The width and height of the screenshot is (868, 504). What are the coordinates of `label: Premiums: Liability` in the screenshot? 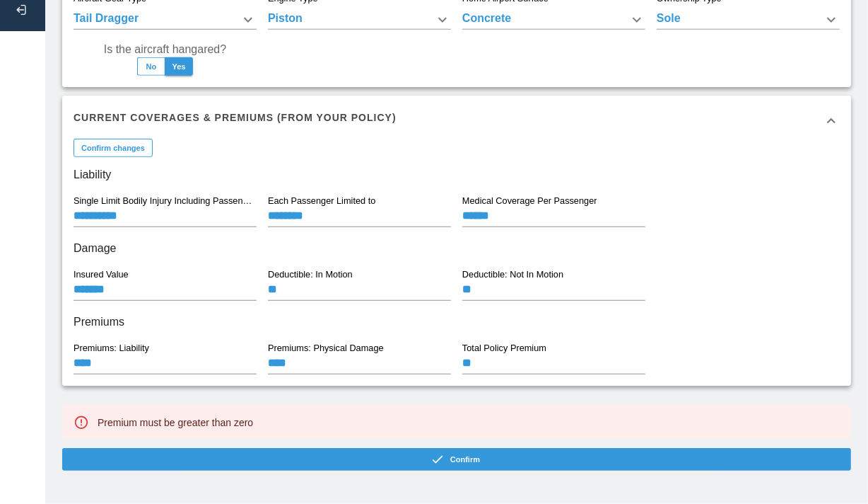 It's located at (111, 348).